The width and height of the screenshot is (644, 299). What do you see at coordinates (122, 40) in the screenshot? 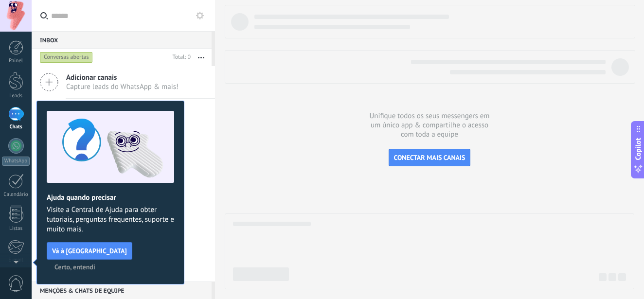
I see `div: Inbox` at bounding box center [122, 40].